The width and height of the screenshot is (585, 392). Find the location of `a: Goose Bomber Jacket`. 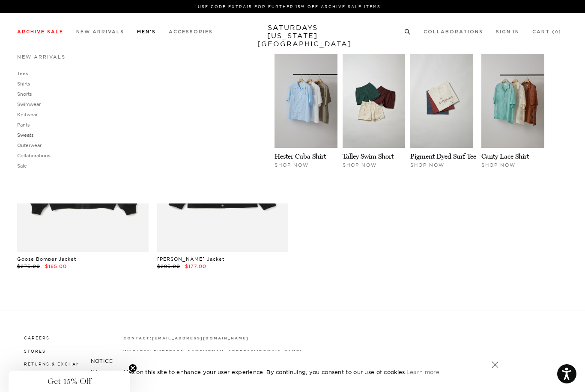

a: Goose Bomber Jacket is located at coordinates (47, 259).